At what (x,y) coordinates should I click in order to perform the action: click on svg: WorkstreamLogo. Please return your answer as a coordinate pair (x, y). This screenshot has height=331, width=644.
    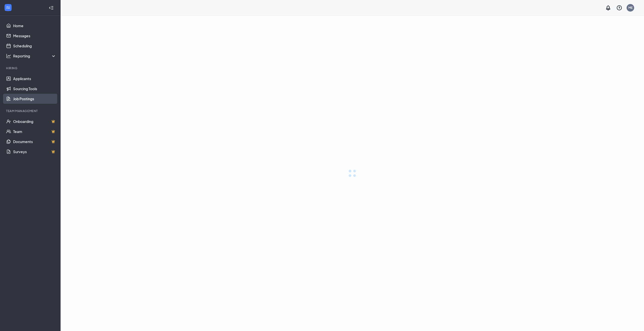
    Looking at the image, I should click on (8, 7).